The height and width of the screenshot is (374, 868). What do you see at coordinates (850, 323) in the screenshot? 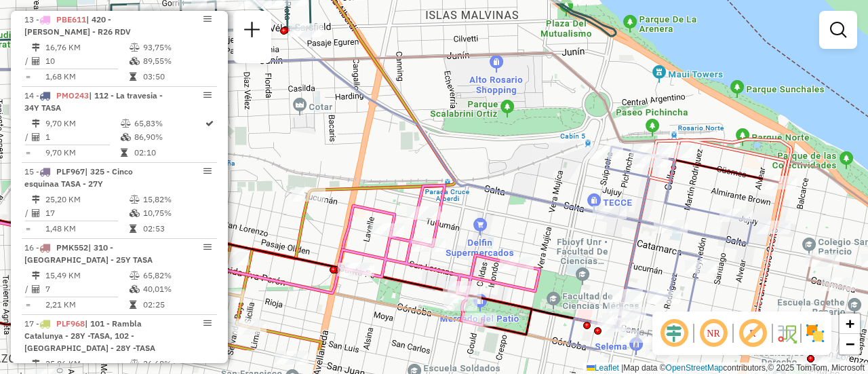
I see `a: Zoom in` at bounding box center [850, 323].